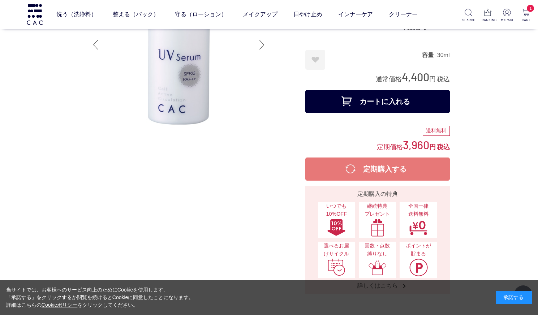 The width and height of the screenshot is (538, 315). Describe the element at coordinates (531, 8) in the screenshot. I see `span: 1` at that location.